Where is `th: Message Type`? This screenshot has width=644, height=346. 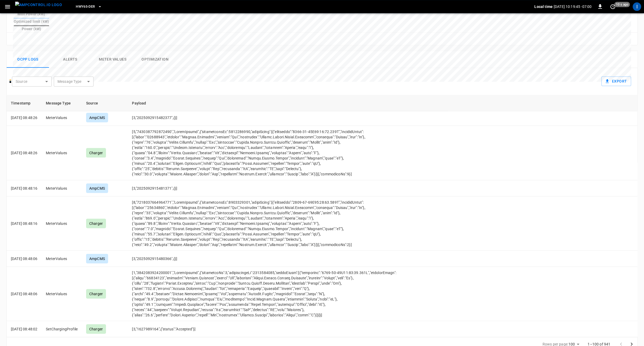 th: Message Type is located at coordinates (62, 103).